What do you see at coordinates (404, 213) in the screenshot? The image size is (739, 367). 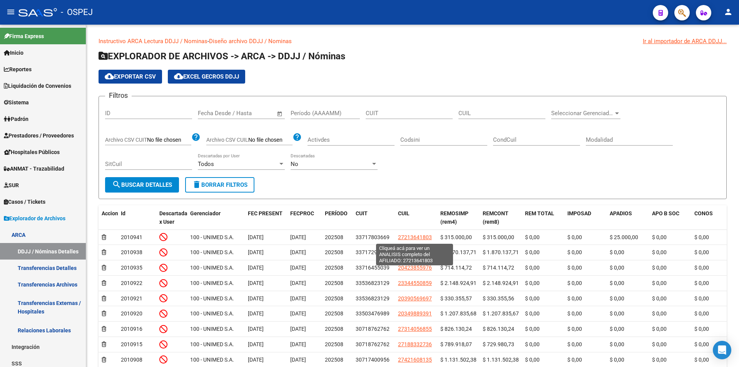 I see `span: CUIL` at bounding box center [404, 213].